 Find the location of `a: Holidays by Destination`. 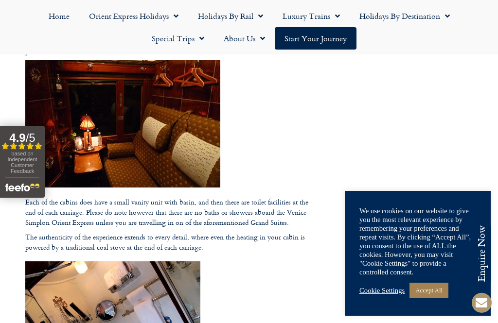

a: Holidays by Destination is located at coordinates (404, 16).